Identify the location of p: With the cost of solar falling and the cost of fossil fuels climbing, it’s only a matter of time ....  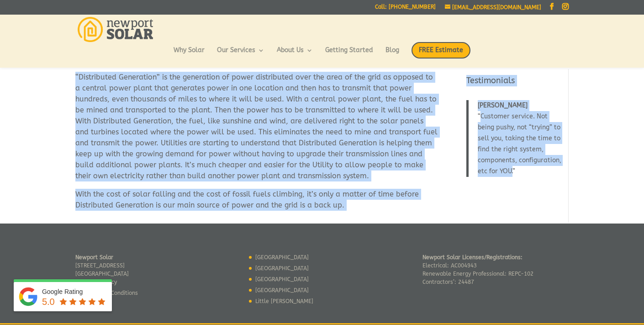
(257, 200).